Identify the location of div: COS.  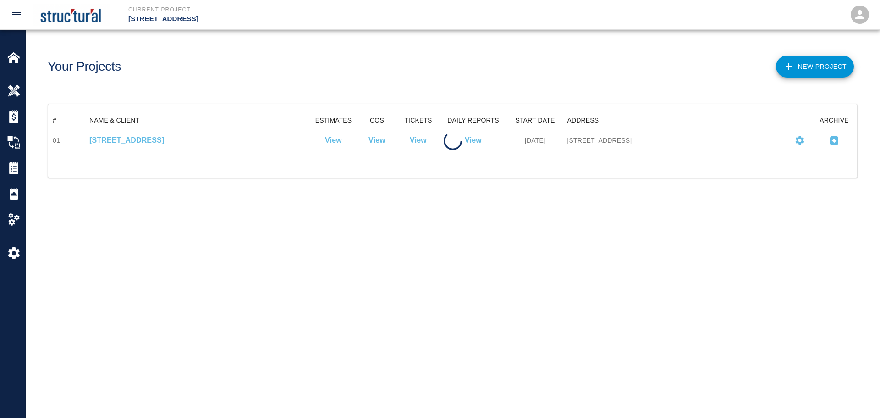
(377, 120).